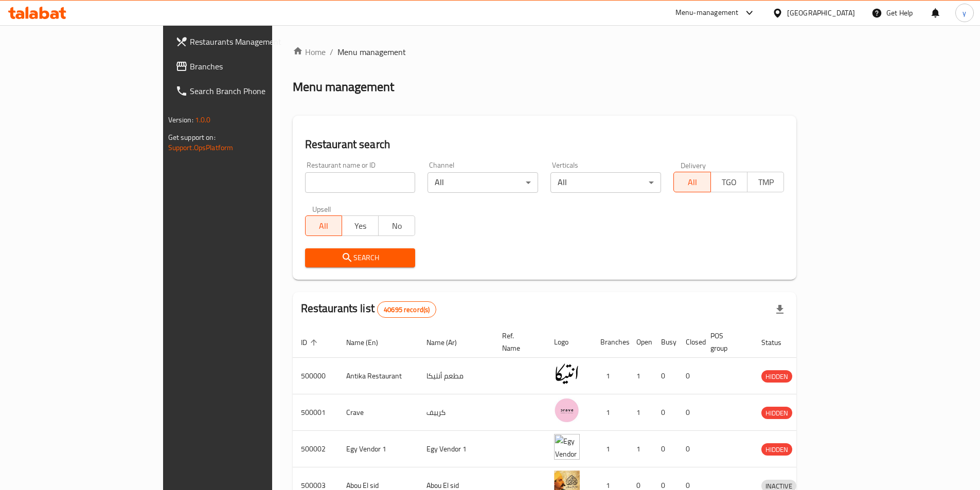  I want to click on label: Delivery, so click(694, 165).